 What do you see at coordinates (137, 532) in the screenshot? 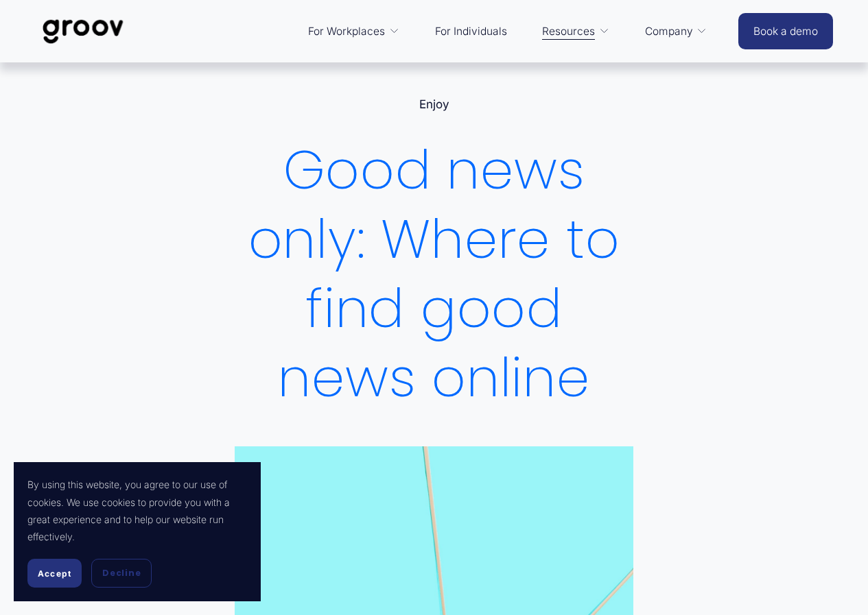
I see `section: Cookie banner` at bounding box center [137, 532].